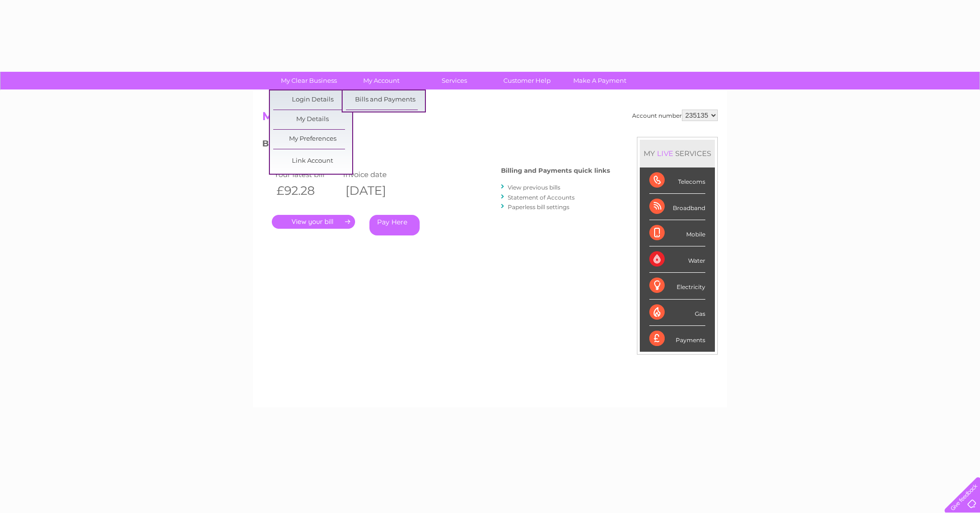  I want to click on a: My Details, so click(313, 120).